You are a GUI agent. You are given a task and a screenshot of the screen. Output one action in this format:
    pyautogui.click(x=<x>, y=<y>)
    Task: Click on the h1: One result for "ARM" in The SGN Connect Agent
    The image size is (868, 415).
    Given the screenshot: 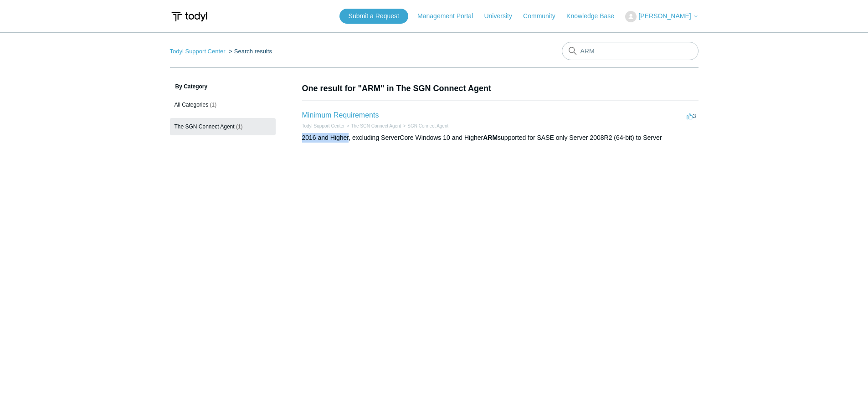 What is the action you would take?
    pyautogui.click(x=500, y=88)
    